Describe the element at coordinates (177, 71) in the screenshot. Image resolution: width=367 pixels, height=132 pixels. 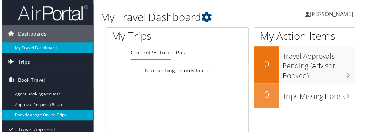
I see `td: No matching records found` at that location.